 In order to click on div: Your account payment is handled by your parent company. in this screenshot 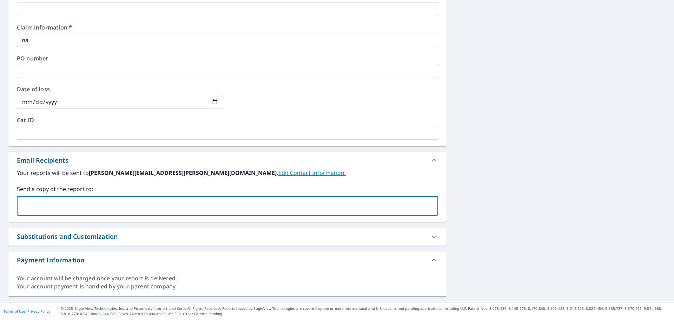, I will do `click(227, 286)`.